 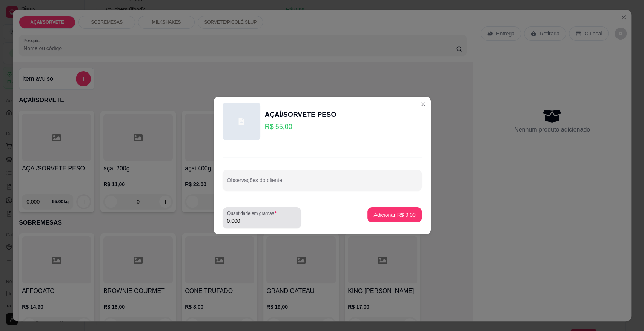 I want to click on button: Adicionar R$ 0,00, so click(x=394, y=215).